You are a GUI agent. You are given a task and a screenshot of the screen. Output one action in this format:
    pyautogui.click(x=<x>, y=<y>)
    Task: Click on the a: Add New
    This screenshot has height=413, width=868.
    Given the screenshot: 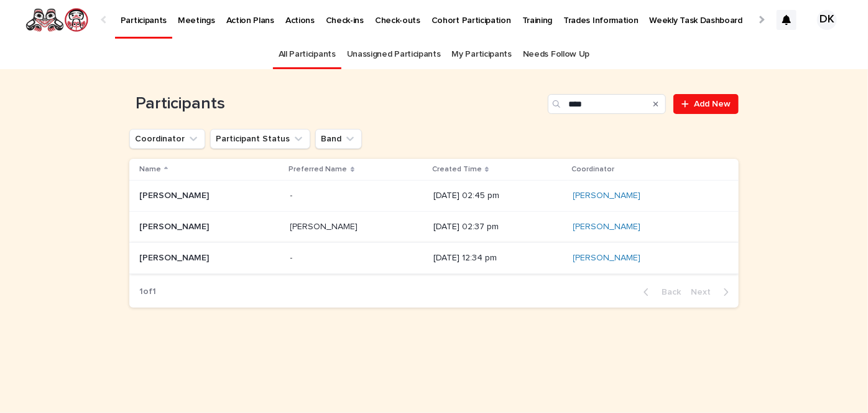 What is the action you would take?
    pyautogui.click(x=706, y=104)
    